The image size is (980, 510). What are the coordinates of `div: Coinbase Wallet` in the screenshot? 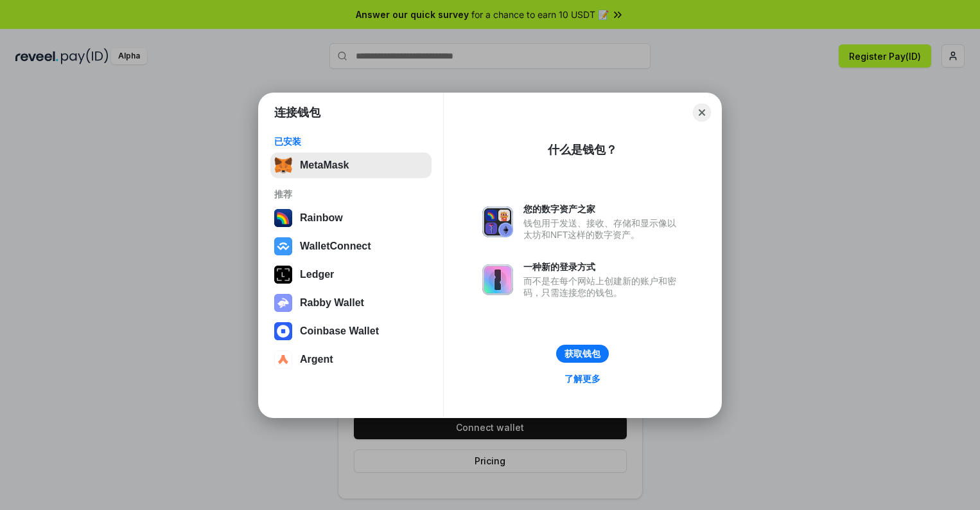 It's located at (339, 331).